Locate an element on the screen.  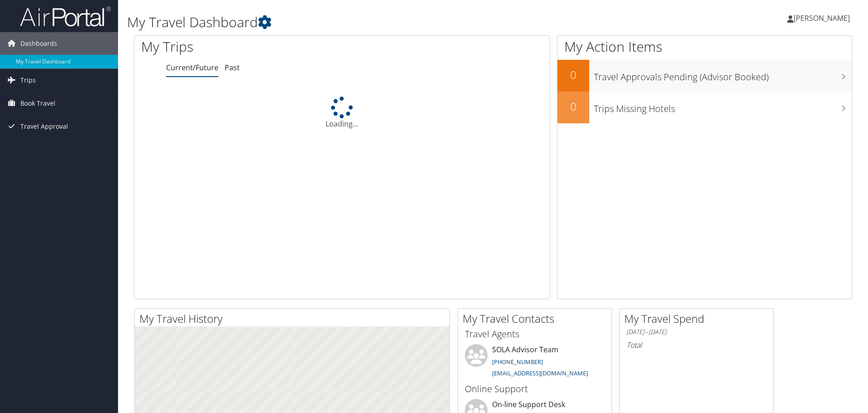
h2: My Travel History is located at coordinates (294, 319).